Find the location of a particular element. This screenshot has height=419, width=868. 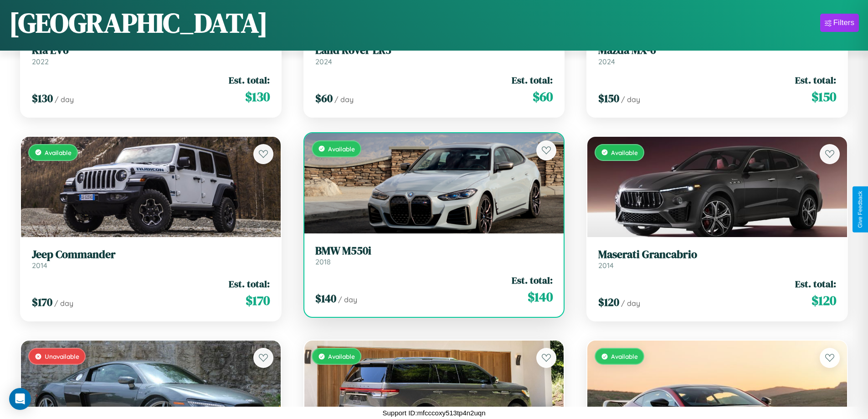

div: Filters is located at coordinates (844, 23).